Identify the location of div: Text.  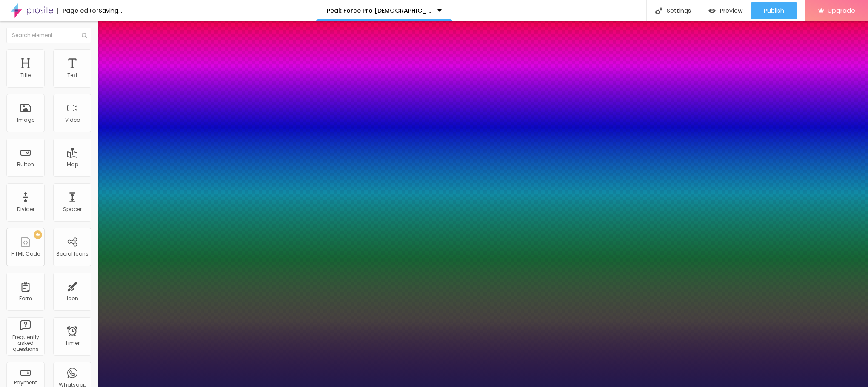
(72, 75).